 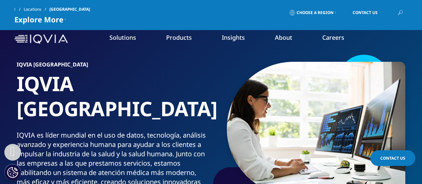 What do you see at coordinates (239, 39) in the screenshot?
I see `nav: Primary` at bounding box center [239, 39].